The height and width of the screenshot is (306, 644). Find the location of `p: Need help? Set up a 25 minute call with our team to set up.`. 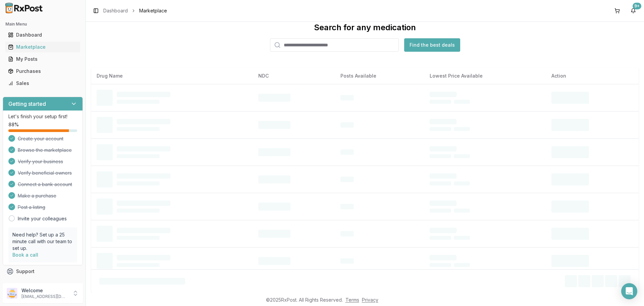

p: Need help? Set up a 25 minute call with our team to set up. is located at coordinates (43, 242).